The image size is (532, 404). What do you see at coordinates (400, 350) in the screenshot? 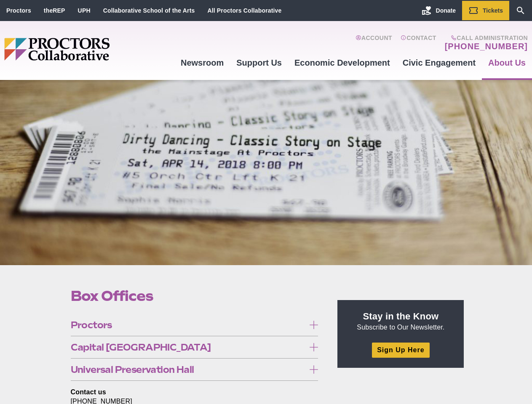
I see `a: Sign Up Here` at bounding box center [400, 350].